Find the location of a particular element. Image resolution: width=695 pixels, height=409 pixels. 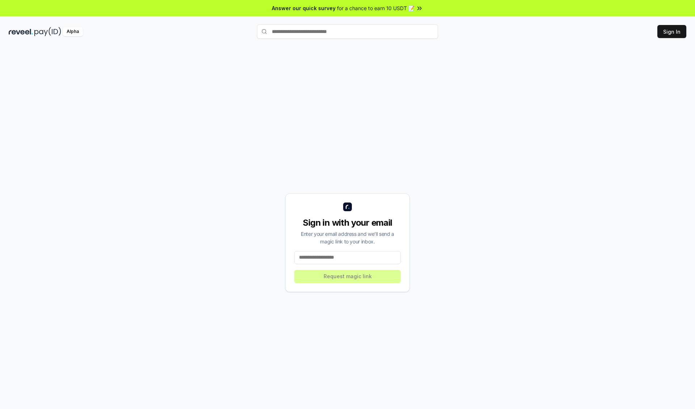

img: reveel_dark is located at coordinates (21, 31).